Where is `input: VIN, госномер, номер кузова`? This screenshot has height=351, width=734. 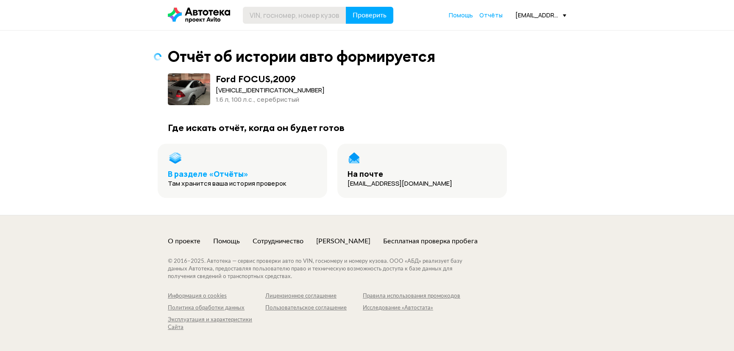
input: VIN, госномер, номер кузова is located at coordinates (294, 15).